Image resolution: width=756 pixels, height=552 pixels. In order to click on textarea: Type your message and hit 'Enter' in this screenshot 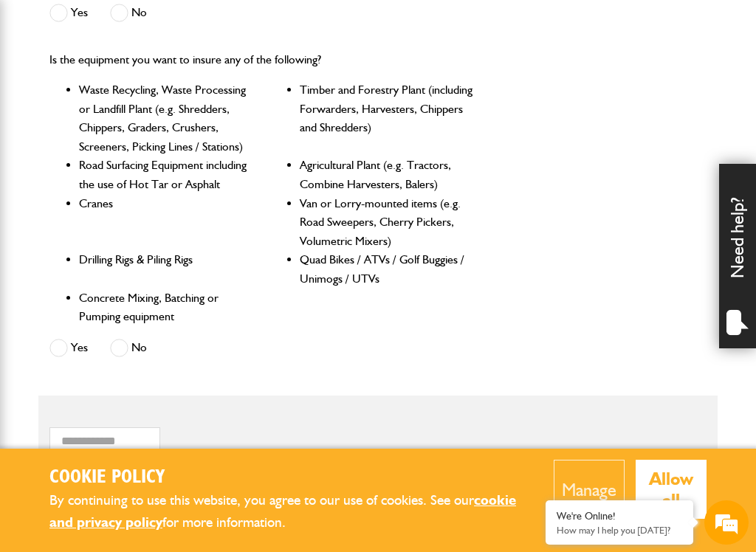, I will do `click(144, 345)`.